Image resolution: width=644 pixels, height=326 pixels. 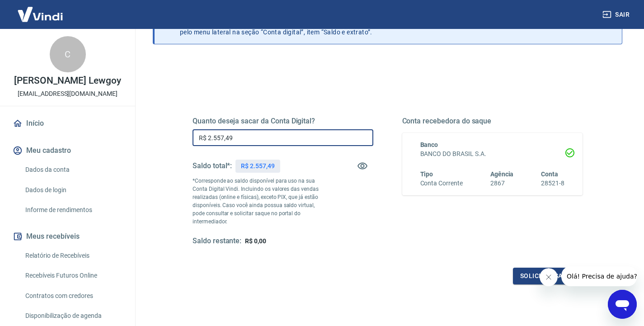 I want to click on a: Dados da conta, so click(x=73, y=170).